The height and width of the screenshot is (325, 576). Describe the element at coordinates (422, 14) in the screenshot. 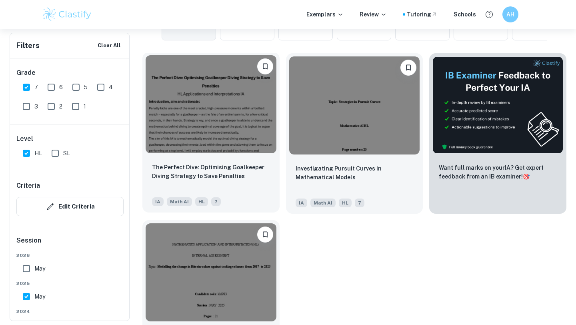

I see `div: Tutoring` at that location.